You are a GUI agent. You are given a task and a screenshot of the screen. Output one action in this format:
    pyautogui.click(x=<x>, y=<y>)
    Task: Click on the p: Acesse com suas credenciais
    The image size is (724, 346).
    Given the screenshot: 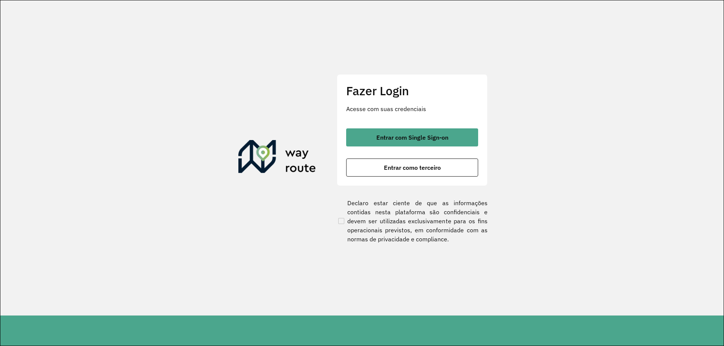 What is the action you would take?
    pyautogui.click(x=412, y=109)
    